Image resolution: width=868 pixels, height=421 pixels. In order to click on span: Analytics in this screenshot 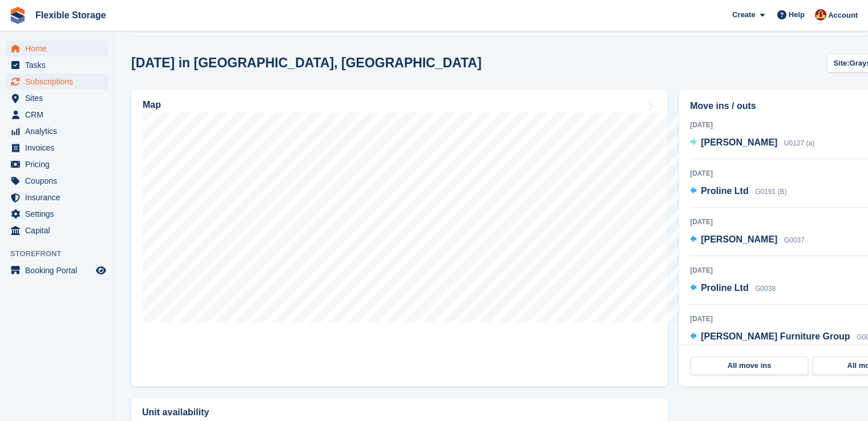, I will do `click(60, 131)`.